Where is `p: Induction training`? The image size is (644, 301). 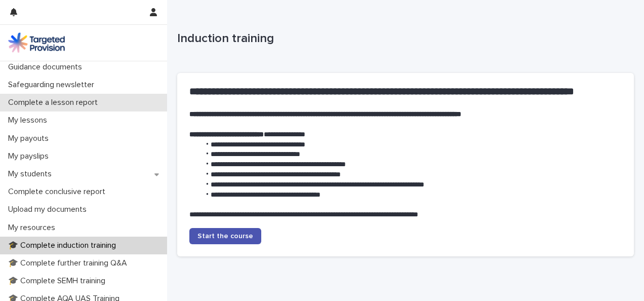
p: Induction training is located at coordinates (404, 39).